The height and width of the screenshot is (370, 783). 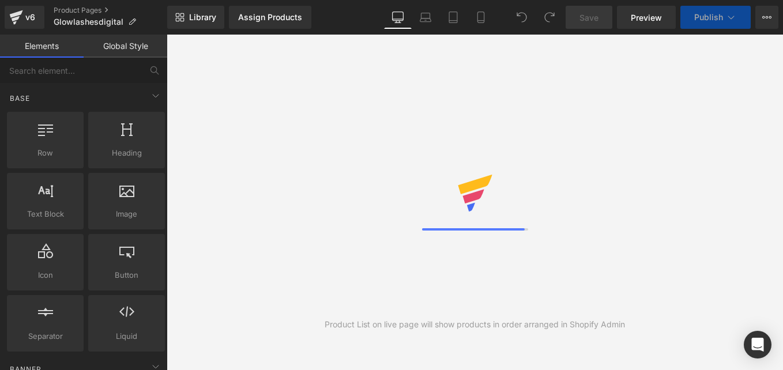 I want to click on span: Save, so click(x=589, y=17).